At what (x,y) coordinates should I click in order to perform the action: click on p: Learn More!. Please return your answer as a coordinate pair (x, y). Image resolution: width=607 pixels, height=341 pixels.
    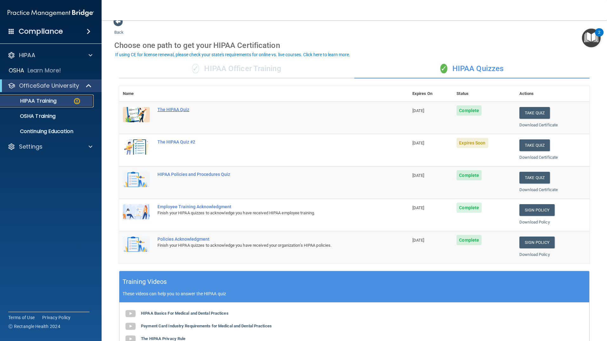
    Looking at the image, I should click on (44, 71).